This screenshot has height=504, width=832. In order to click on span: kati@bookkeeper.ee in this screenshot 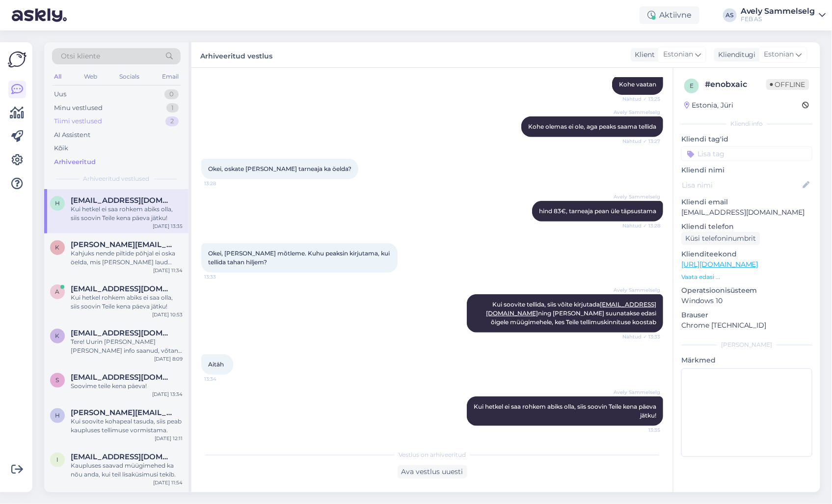, I will do `click(122, 333)`.